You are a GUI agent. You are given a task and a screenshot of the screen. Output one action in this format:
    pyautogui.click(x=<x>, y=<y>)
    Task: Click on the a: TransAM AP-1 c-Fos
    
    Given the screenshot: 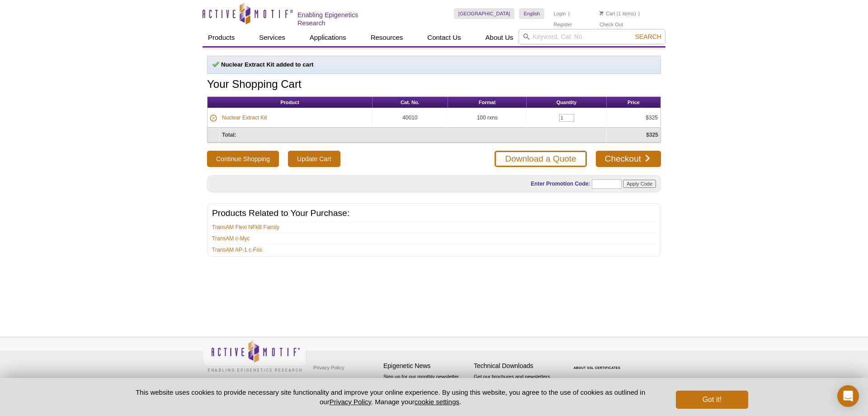 What is the action you would take?
    pyautogui.click(x=237, y=250)
    